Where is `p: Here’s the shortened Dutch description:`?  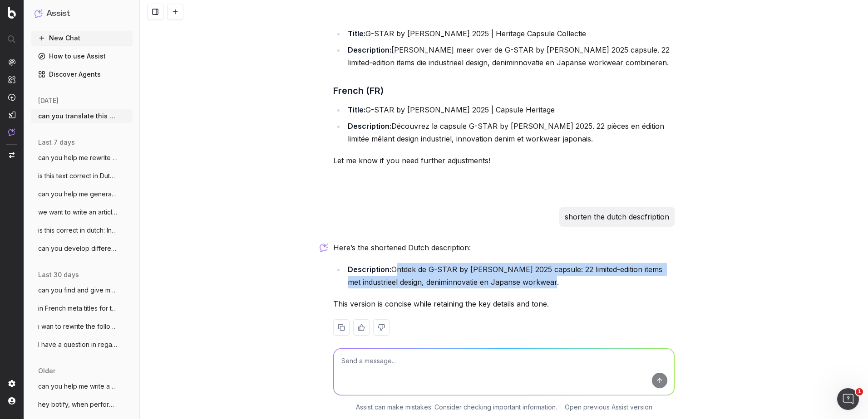
p: Here’s the shortened Dutch description: is located at coordinates (504, 248).